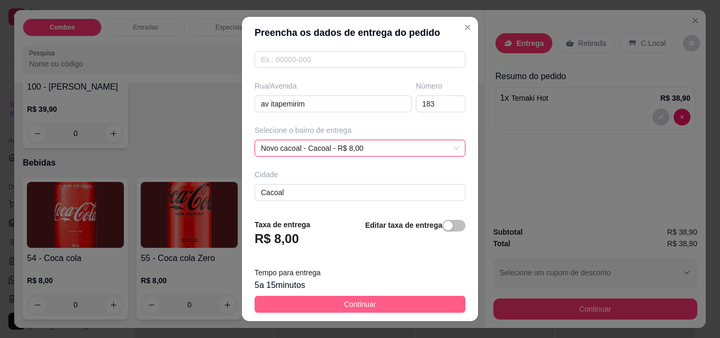 The image size is (720, 338). Describe the element at coordinates (360, 304) in the screenshot. I see `button: Continuar` at that location.